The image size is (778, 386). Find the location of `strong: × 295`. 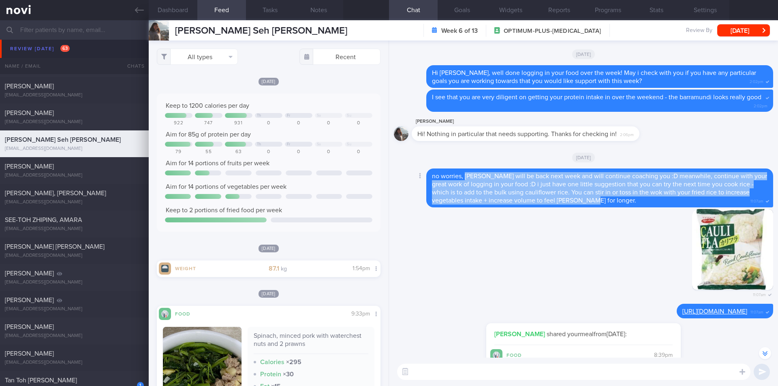

strong: × 295 is located at coordinates (294, 362).